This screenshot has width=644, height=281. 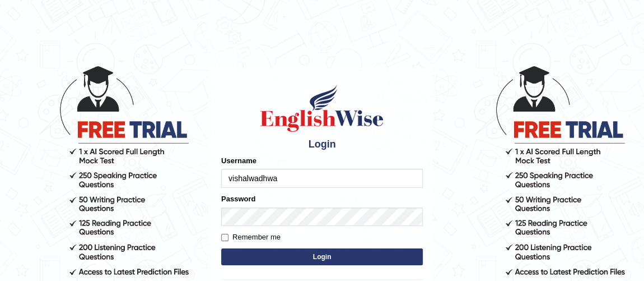 I want to click on h4: Login, so click(x=322, y=145).